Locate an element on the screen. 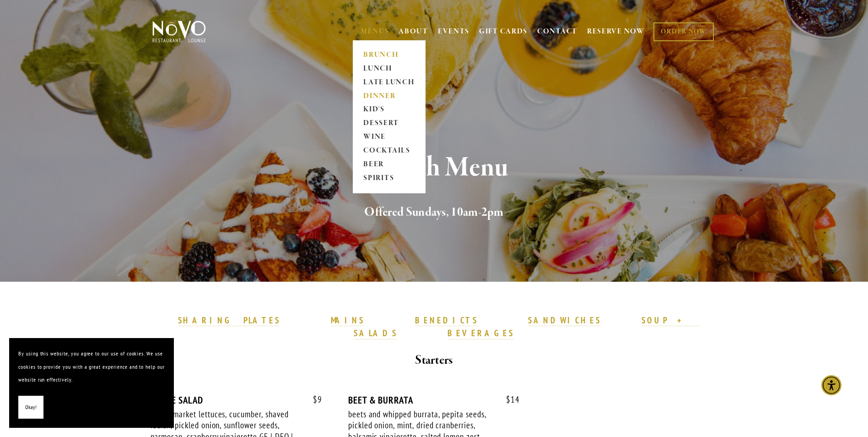  strong: SANDWICHES is located at coordinates (565, 320).